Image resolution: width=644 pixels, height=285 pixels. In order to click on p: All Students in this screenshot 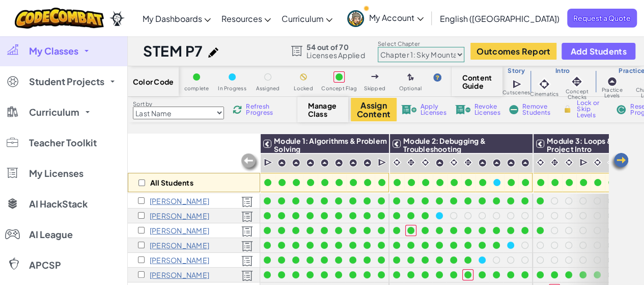, I will do `click(172, 183)`.